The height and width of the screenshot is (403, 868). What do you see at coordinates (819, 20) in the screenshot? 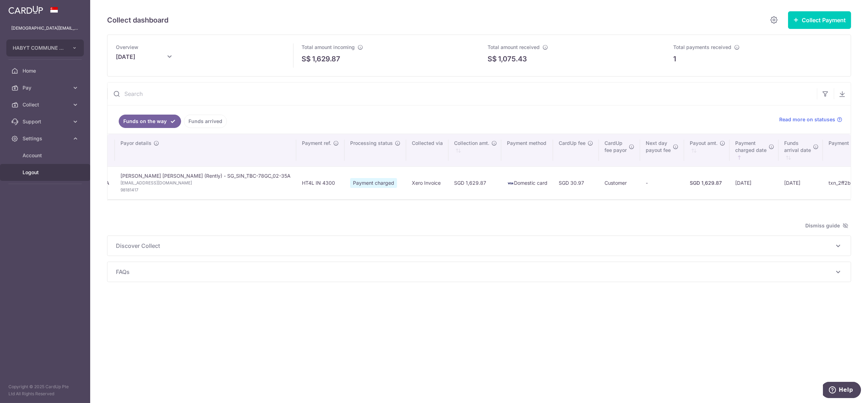
I see `button: Collect Payment` at bounding box center [819, 20].